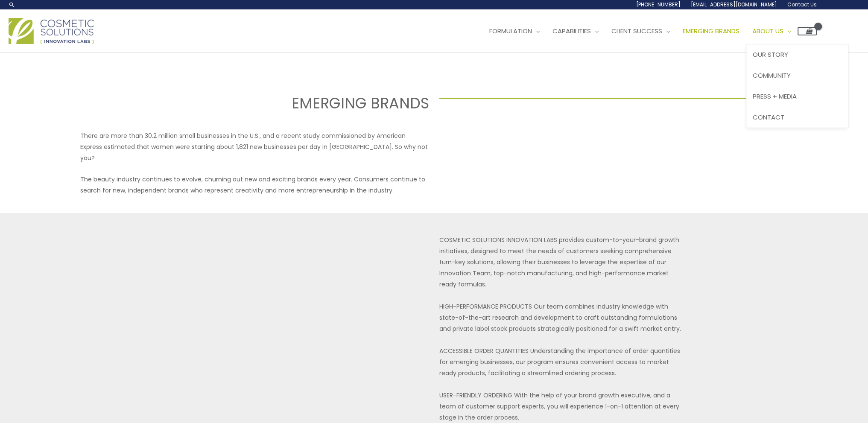 The image size is (868, 423). I want to click on a: Capabilities, so click(576, 31).